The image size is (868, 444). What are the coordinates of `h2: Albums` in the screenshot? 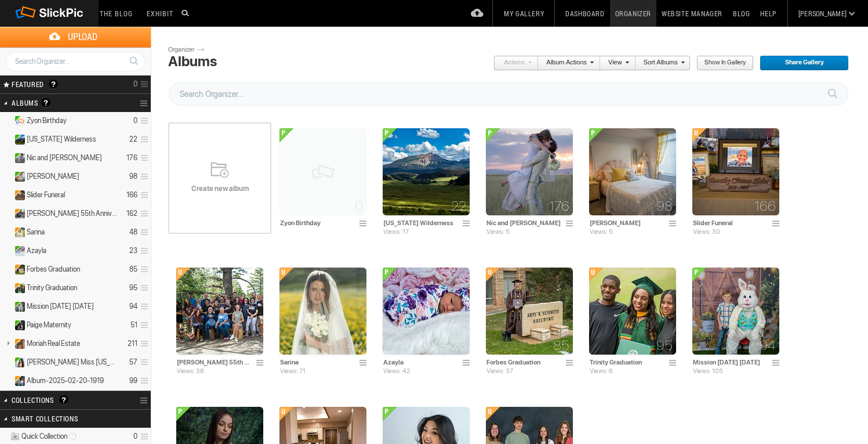 It's located at (60, 103).